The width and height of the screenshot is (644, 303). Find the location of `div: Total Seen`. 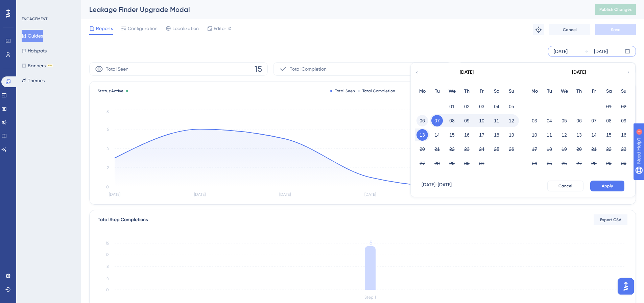

div: Total Seen is located at coordinates (343, 91).